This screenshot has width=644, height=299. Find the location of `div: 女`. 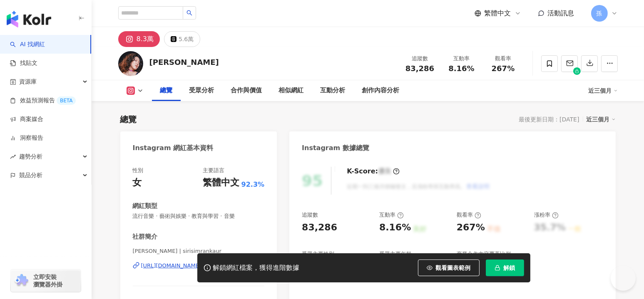

div: 女 is located at coordinates (137, 183).